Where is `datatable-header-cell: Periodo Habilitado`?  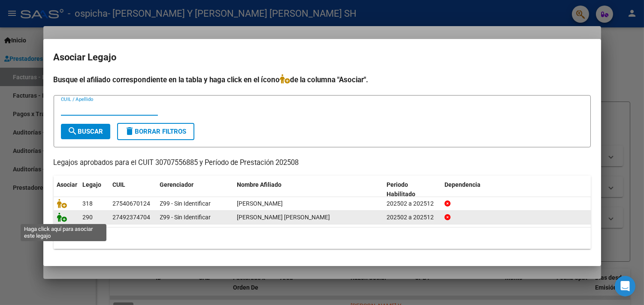 datatable-header-cell: Periodo Habilitado is located at coordinates (412, 190).